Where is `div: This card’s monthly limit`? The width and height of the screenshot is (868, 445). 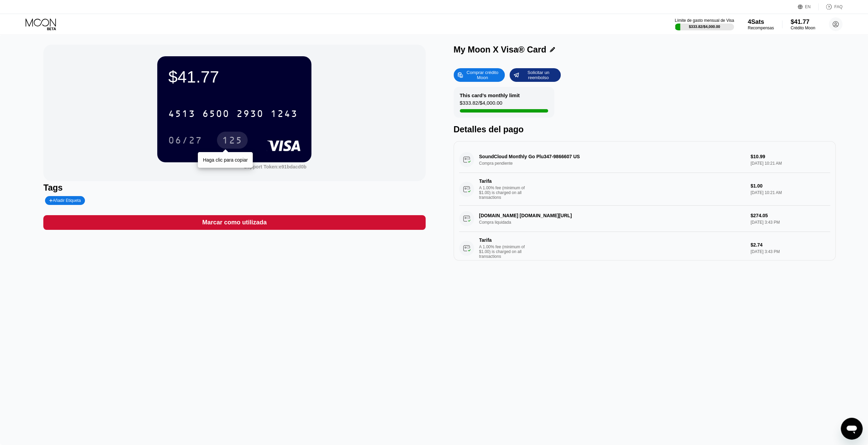
div: This card’s monthly limit is located at coordinates (490, 95).